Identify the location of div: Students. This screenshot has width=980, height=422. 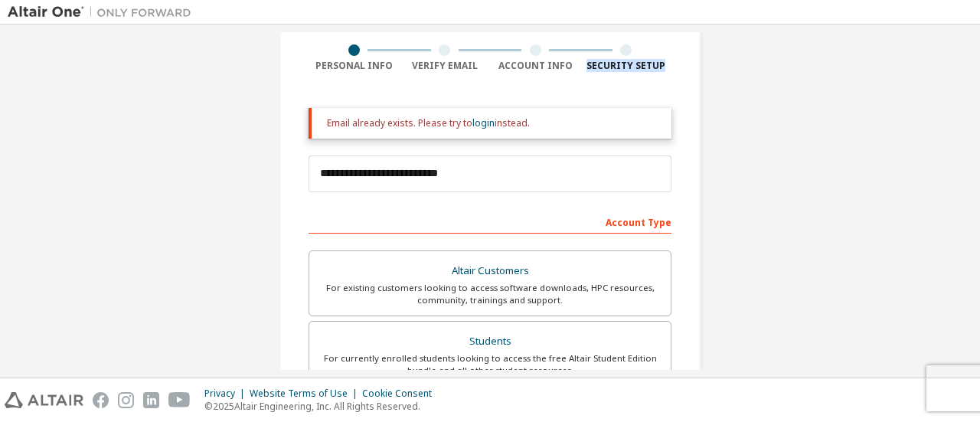
(490, 342).